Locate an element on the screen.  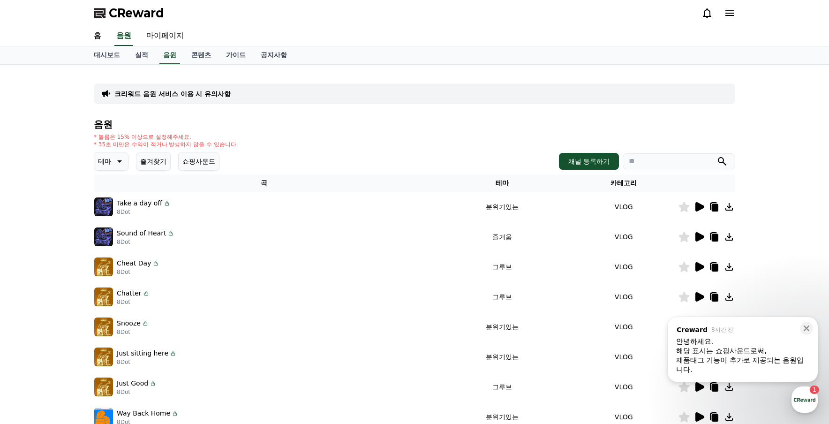
a: 실적 is located at coordinates (142, 55).